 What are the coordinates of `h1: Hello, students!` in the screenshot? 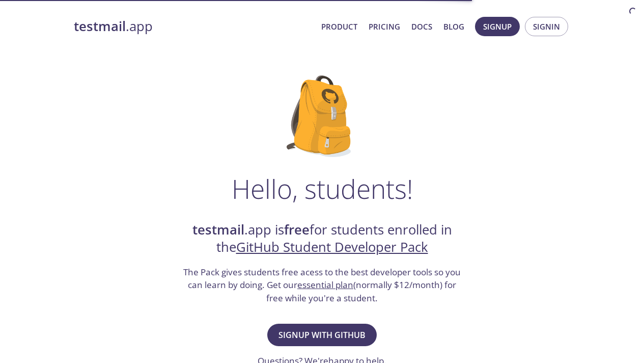 It's located at (323, 188).